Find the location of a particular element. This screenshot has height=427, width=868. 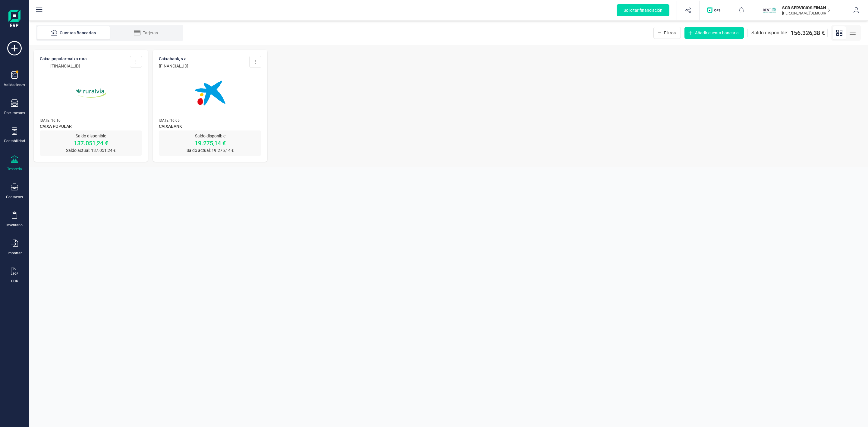

p: CAIXA POPULAR-CAIXA RURA... is located at coordinates (65, 59).